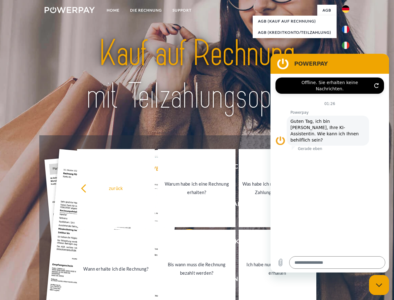  What do you see at coordinates (59, 32) in the screenshot?
I see `p: Dieser Chat wird mit einem Cloudservice aufgezeichnet und unterliegt den Bedingungen der .` at bounding box center [59, 32].